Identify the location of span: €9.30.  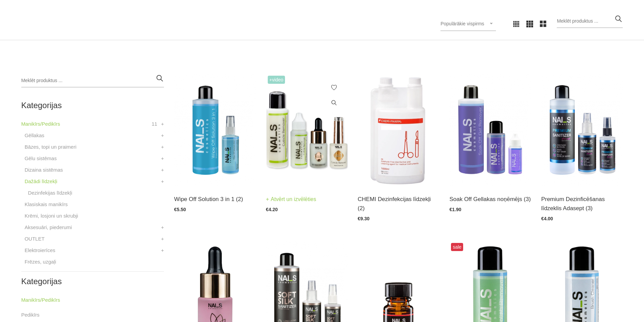
(363, 219).